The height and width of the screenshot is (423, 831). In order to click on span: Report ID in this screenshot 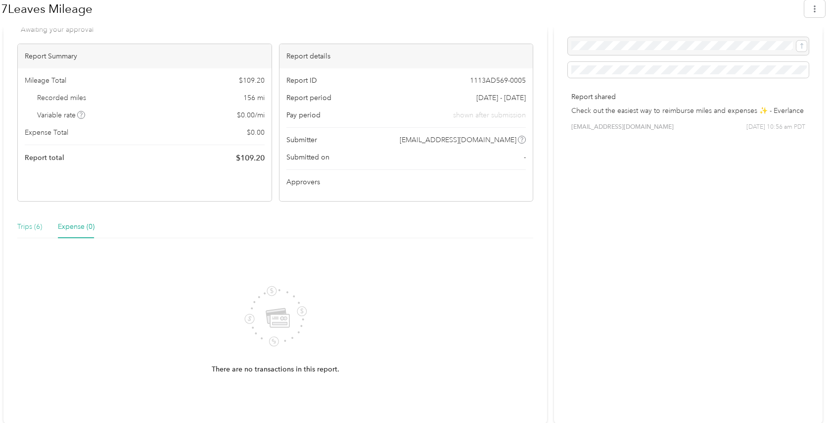, I will do `click(302, 80)`.